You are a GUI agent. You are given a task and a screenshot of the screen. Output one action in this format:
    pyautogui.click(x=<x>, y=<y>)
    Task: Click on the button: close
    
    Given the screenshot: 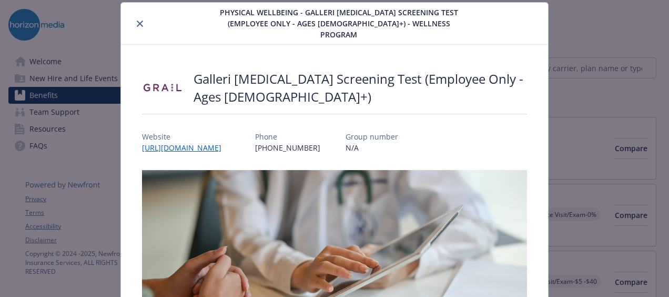 What is the action you would take?
    pyautogui.click(x=140, y=24)
    